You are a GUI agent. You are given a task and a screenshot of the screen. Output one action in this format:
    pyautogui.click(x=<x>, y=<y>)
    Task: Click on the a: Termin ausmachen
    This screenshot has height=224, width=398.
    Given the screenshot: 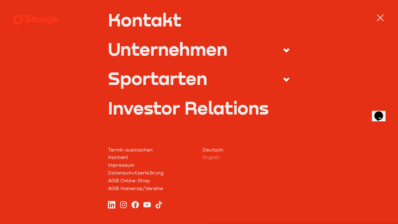 What is the action you would take?
    pyautogui.click(x=152, y=150)
    